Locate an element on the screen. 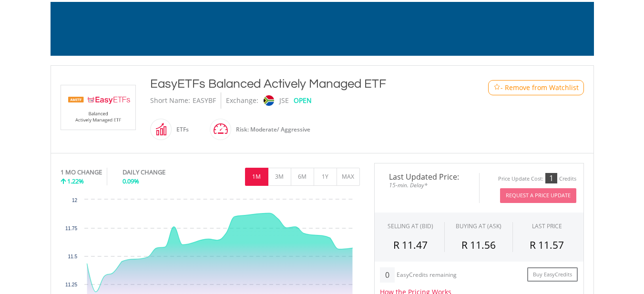 The width and height of the screenshot is (644, 294). div: LAST PRICE is located at coordinates (547, 226).